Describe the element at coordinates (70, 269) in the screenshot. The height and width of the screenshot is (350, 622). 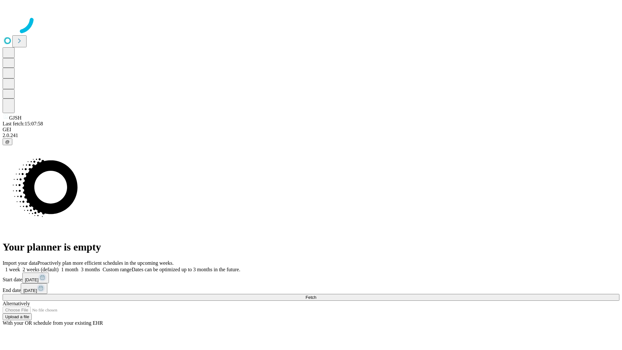
I see `span: 1 month` at that location.